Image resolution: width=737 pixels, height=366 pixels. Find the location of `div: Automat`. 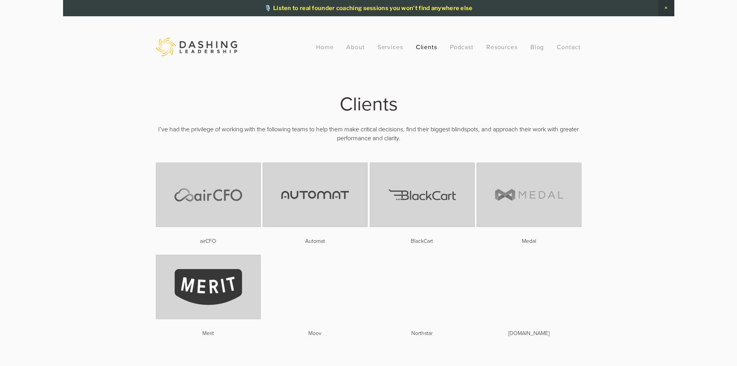

div: Automat is located at coordinates (315, 241).